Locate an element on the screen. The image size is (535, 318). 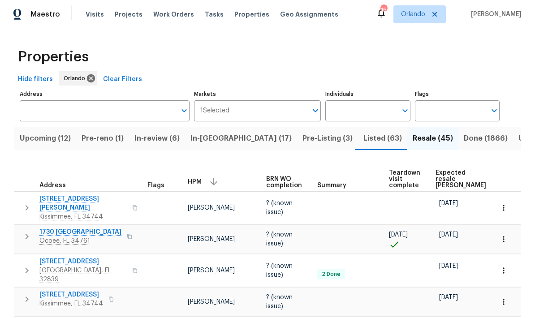
button: Hide filters is located at coordinates (35, 79).